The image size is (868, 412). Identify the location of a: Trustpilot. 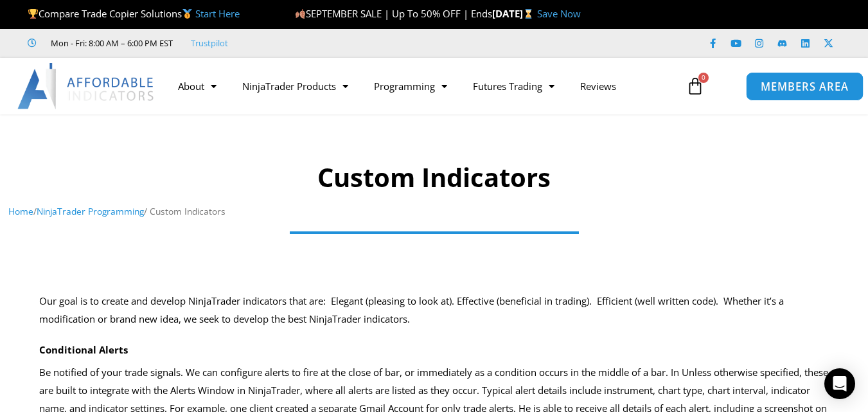
(209, 43).